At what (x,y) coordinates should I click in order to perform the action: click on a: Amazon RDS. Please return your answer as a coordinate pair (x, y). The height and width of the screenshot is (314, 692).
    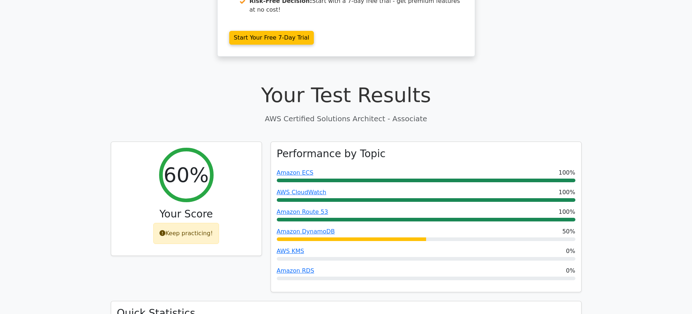
    Looking at the image, I should click on (295, 271).